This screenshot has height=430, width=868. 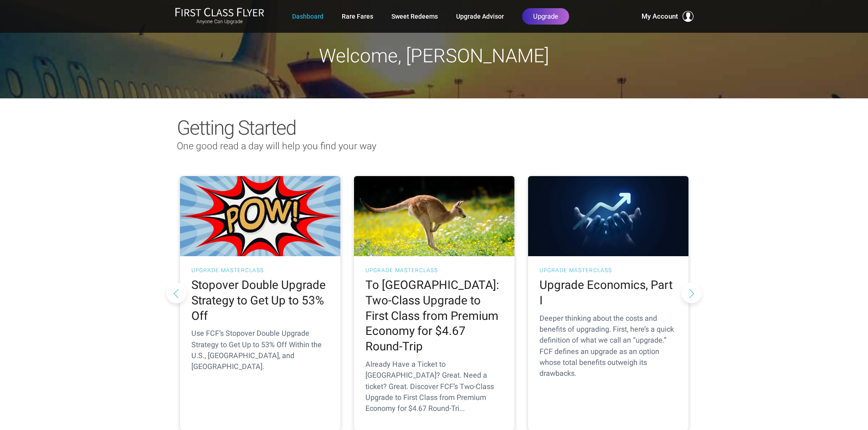 What do you see at coordinates (667, 16) in the screenshot?
I see `button: My Account` at bounding box center [667, 16].